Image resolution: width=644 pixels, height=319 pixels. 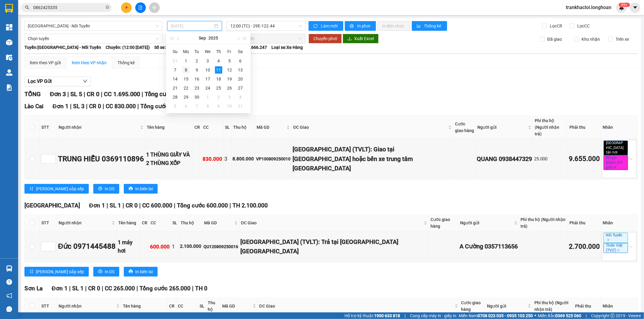 I want to click on div: 15, so click(x=186, y=79).